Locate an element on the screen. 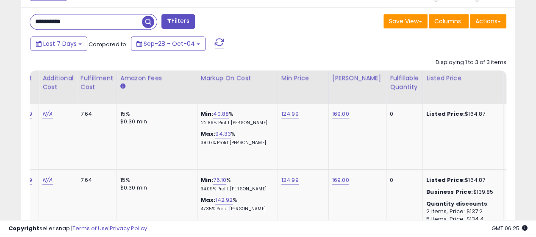 Image resolution: width=536 pixels, height=237 pixels. div: $139.85 is located at coordinates (462, 192).